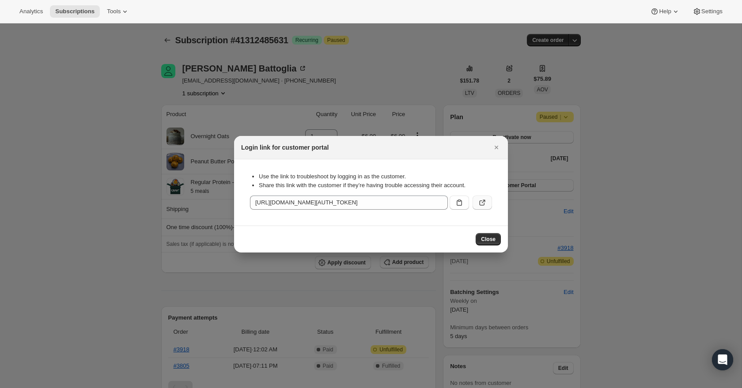 The image size is (742, 388). What do you see at coordinates (722, 360) in the screenshot?
I see `div: Open Intercom Messenger` at bounding box center [722, 360].